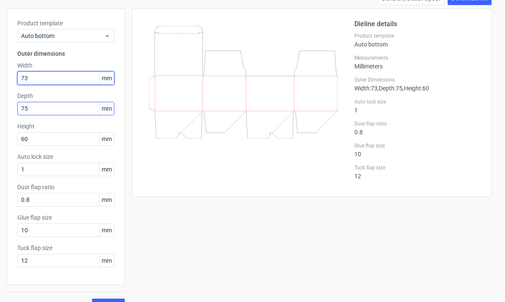 Image resolution: width=505 pixels, height=302 pixels. I want to click on span: , Height : 60, so click(415, 88).